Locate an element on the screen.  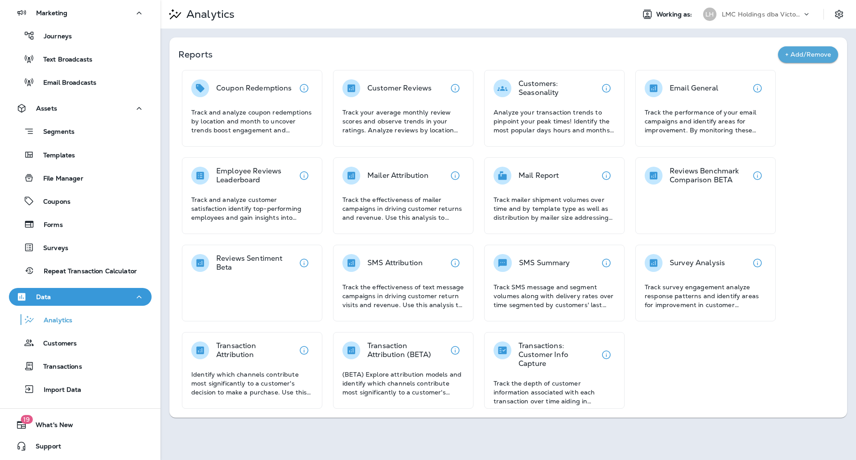
p: Data is located at coordinates (44, 297).